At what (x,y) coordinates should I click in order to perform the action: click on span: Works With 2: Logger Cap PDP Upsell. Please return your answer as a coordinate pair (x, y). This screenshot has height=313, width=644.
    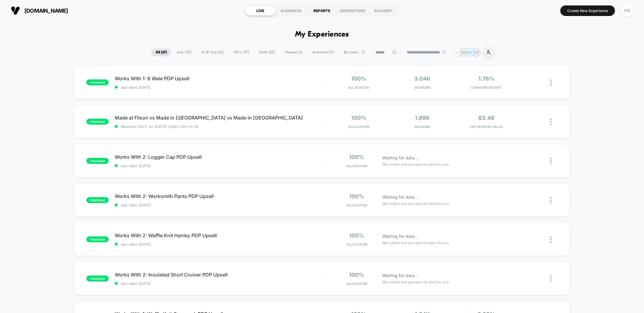
    Looking at the image, I should click on (218, 157).